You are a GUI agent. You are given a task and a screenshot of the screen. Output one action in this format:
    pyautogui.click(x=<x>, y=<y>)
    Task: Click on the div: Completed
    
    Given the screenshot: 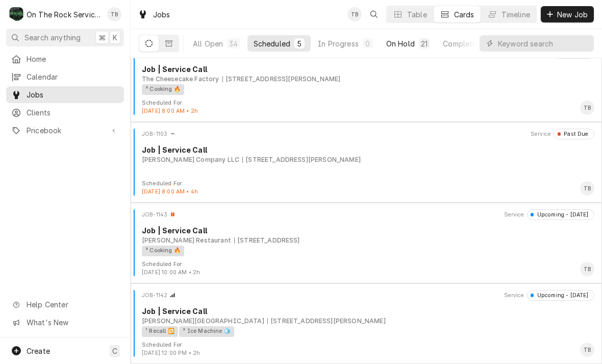 What is the action you would take?
    pyautogui.click(x=462, y=43)
    